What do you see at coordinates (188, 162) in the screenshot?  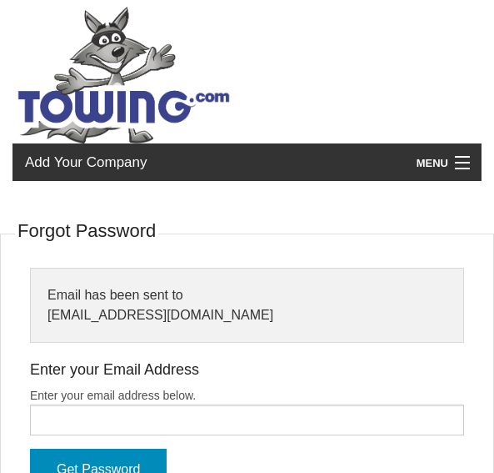 I see `a: Add Your Company` at bounding box center [188, 162].